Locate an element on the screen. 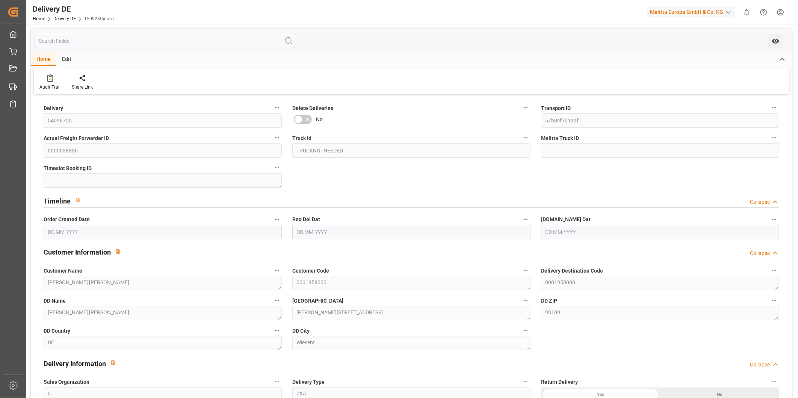 This screenshot has height=398, width=798. span: Customer Code is located at coordinates (311, 271).